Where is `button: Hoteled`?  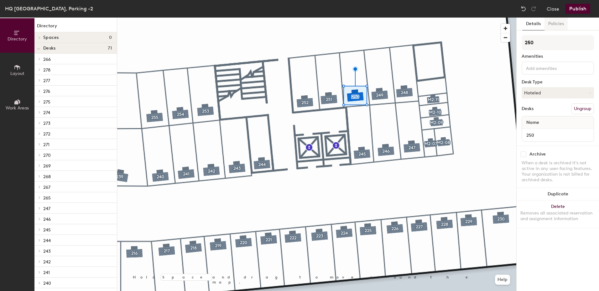 button: Hoteled is located at coordinates (557, 93).